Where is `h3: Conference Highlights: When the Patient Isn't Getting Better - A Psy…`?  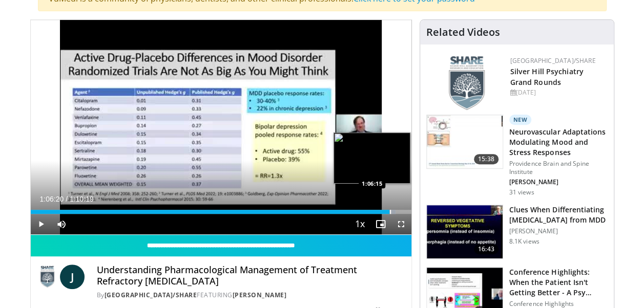
h3: Conference Highlights: When the Patient Isn't Getting Better - A Psy… is located at coordinates (559, 283).